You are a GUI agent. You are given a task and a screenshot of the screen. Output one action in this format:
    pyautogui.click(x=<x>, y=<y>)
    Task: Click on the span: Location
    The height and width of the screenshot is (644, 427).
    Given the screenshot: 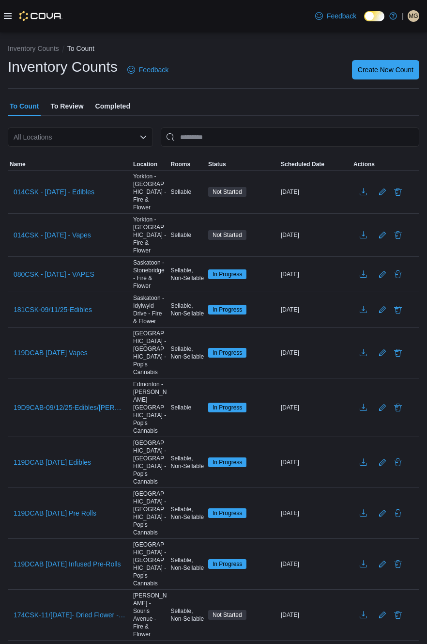 What is the action you would take?
    pyautogui.click(x=145, y=164)
    